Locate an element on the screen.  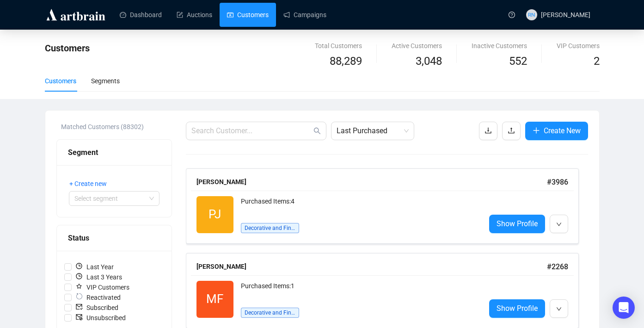
span: Subscribed is located at coordinates (97, 308).